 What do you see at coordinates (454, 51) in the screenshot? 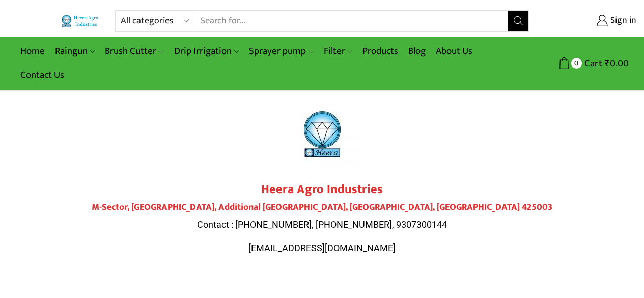
I see `a: About Us` at bounding box center [454, 51].